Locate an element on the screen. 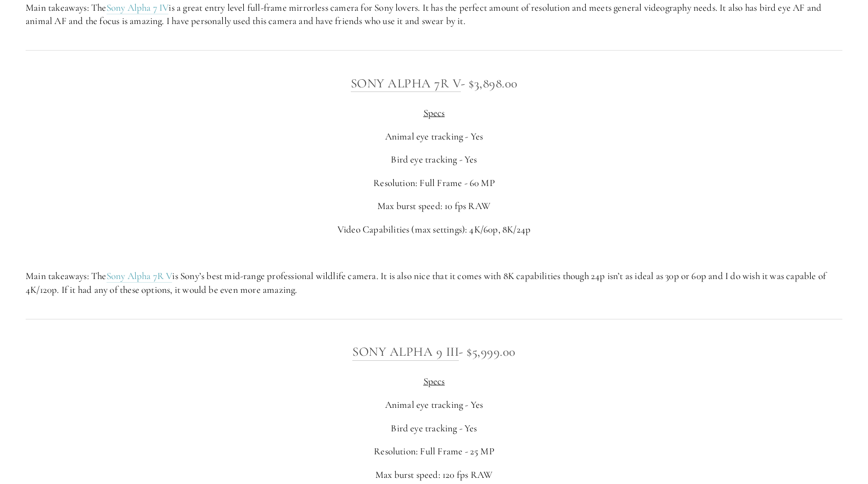 The height and width of the screenshot is (484, 868). a: Sony Alpha 7 IV is located at coordinates (137, 8).